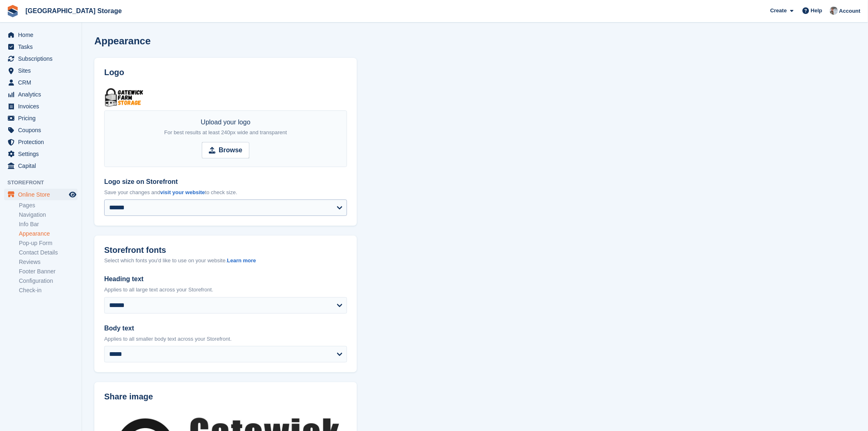  I want to click on a: Contact Details, so click(48, 252).